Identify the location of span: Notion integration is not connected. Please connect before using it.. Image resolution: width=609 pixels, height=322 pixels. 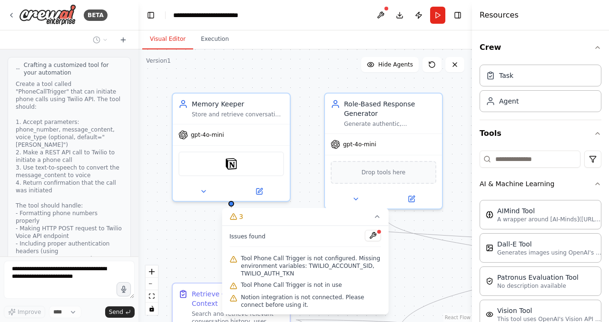
(311, 302).